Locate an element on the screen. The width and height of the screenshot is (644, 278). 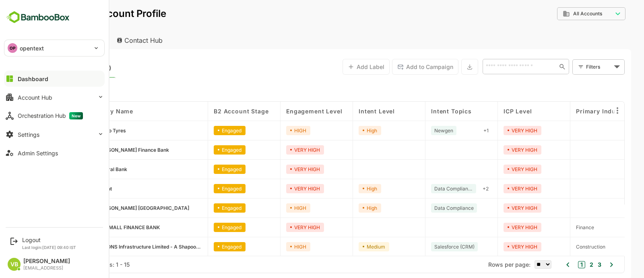
span: Company name is located at coordinates (81, 111).